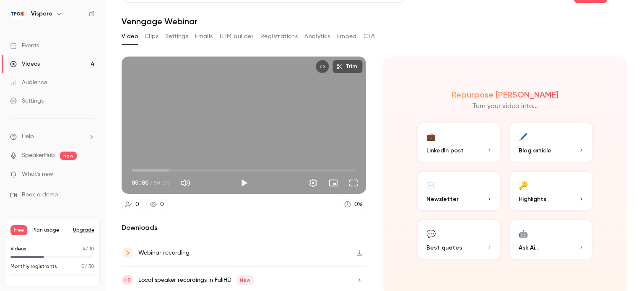 Image resolution: width=644 pixels, height=291 pixels. What do you see at coordinates (140, 182) in the screenshot?
I see `span: 00:00` at bounding box center [140, 182].